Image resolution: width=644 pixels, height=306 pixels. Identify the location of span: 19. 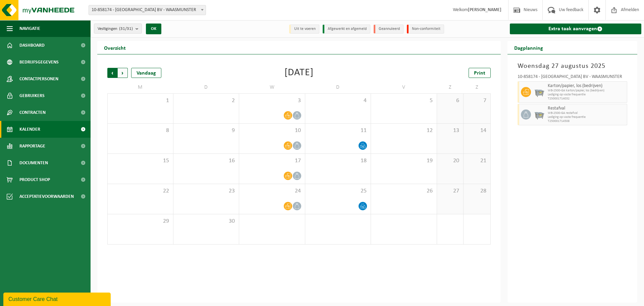
(404, 161).